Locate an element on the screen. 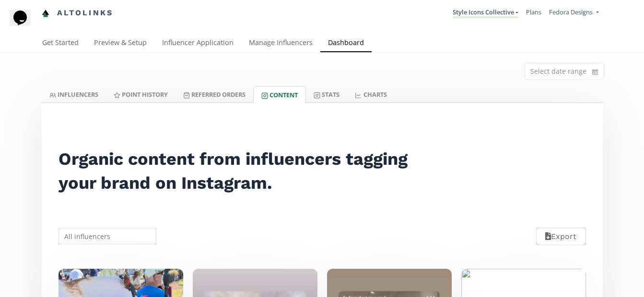 The width and height of the screenshot is (644, 297). img: favicon-32x32.png is located at coordinates (45, 14).